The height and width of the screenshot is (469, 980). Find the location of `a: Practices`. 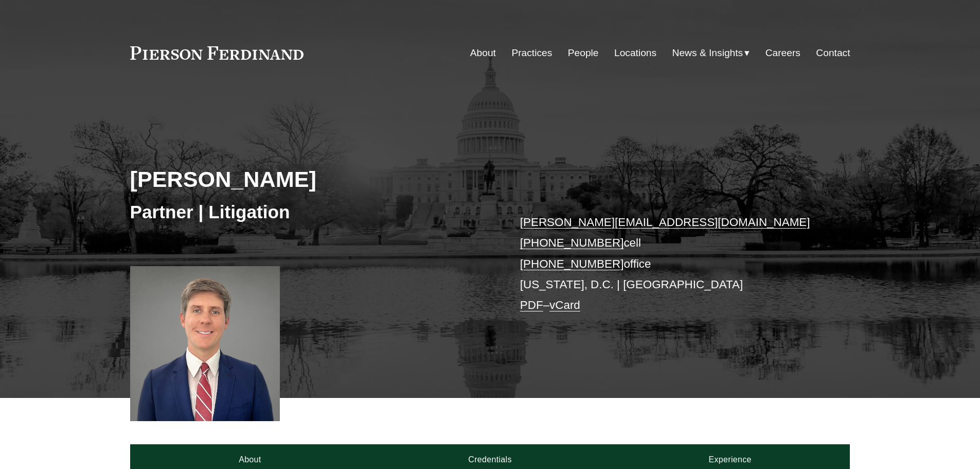

a: Practices is located at coordinates (531, 53).